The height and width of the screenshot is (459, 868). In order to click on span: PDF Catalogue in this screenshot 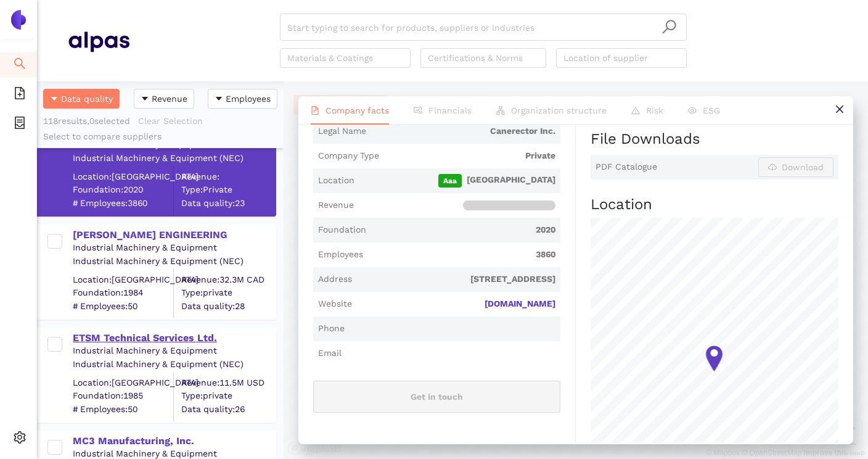, I will do `click(627, 167)`.